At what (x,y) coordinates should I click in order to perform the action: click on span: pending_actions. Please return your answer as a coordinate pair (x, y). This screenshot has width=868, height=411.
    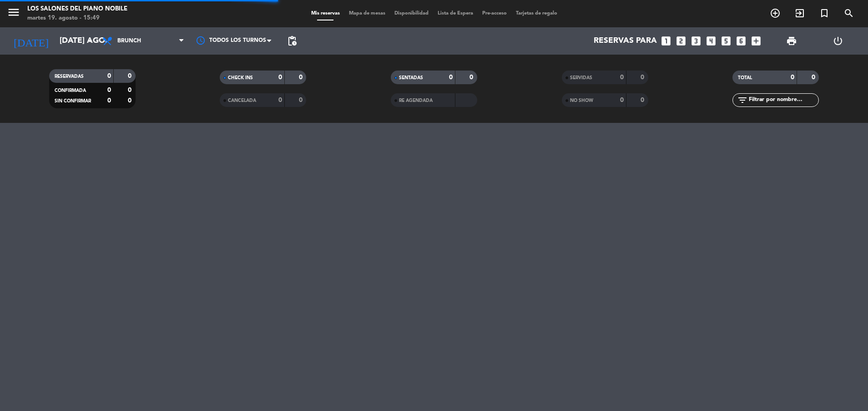
    Looking at the image, I should click on (292, 41).